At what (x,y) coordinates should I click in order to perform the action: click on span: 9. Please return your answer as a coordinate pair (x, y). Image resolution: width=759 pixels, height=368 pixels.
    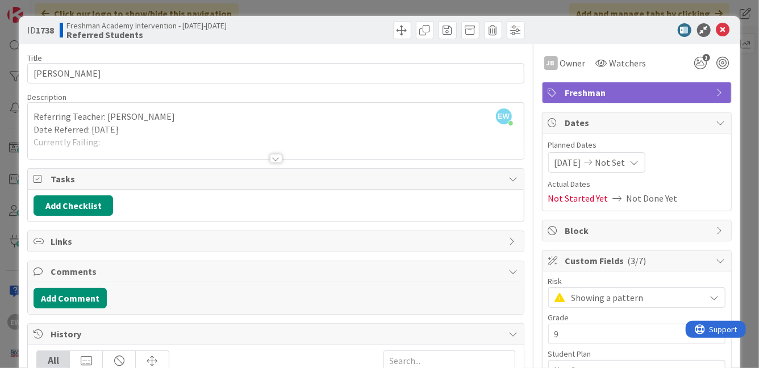
    Looking at the image, I should click on (627, 334).